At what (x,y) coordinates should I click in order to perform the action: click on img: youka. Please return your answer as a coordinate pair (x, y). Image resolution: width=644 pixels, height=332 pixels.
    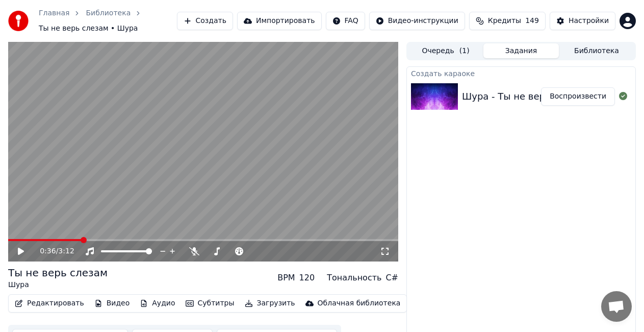
    Looking at the image, I should click on (18, 21).